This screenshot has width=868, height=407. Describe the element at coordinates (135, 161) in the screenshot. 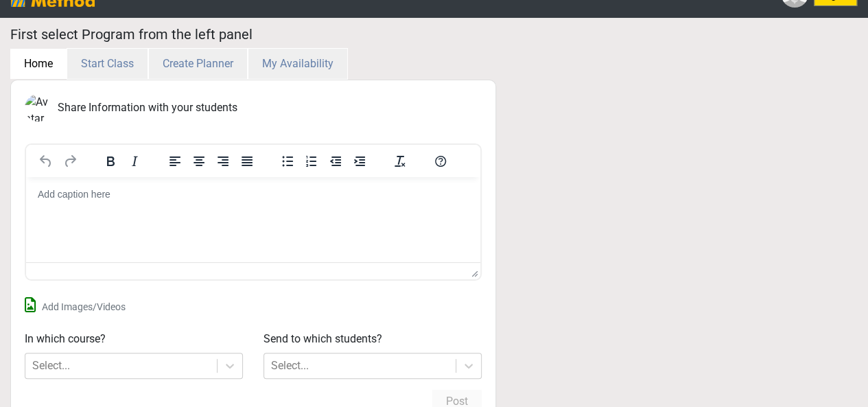

I see `button: Italic` at that location.